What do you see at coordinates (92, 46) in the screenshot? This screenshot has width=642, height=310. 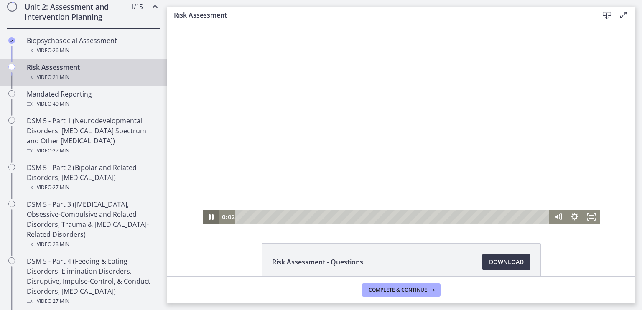 I see `div: Biopsychosocial Assessment` at bounding box center [92, 46].